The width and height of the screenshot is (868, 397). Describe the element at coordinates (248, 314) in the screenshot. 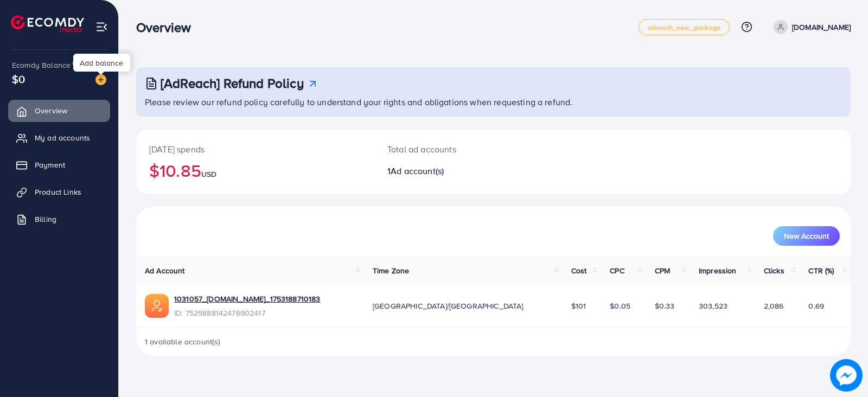

I see `span: ID: 7529888142476902417` at that location.